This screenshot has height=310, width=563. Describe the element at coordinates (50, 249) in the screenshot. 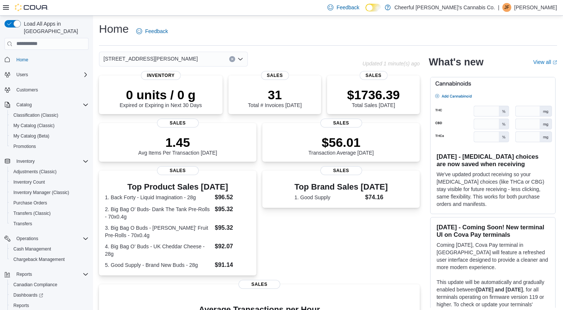

I see `button: Cash Management` at that location.